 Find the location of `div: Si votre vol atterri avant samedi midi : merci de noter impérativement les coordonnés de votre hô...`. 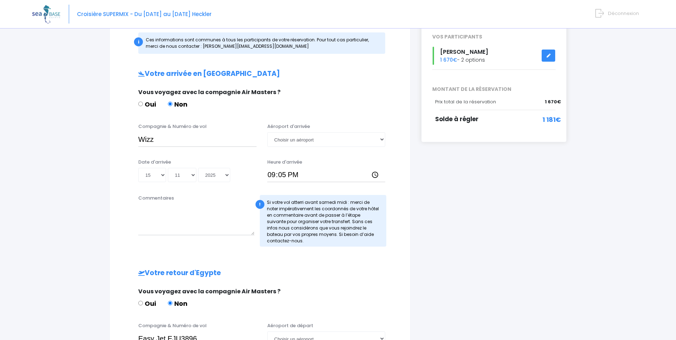

div: Si votre vol atterri avant samedi midi : merci de noter impérativement les coordonnés de votre hô... is located at coordinates (323, 221).